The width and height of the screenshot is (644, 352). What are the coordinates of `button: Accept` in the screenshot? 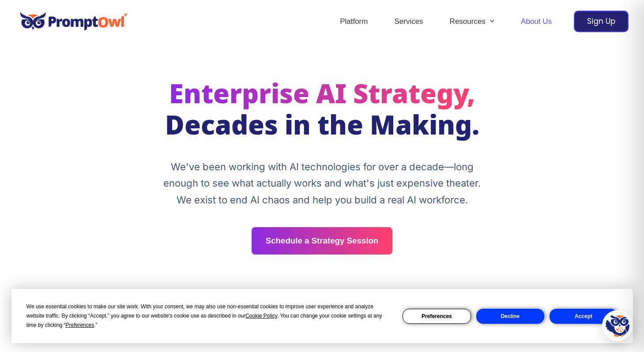 It's located at (583, 316).